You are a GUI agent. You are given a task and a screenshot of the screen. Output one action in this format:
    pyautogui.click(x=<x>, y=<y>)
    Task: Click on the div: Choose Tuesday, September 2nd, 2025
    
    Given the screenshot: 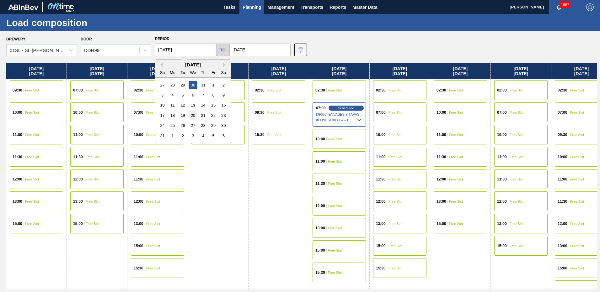 What is the action you would take?
    pyautogui.click(x=183, y=136)
    